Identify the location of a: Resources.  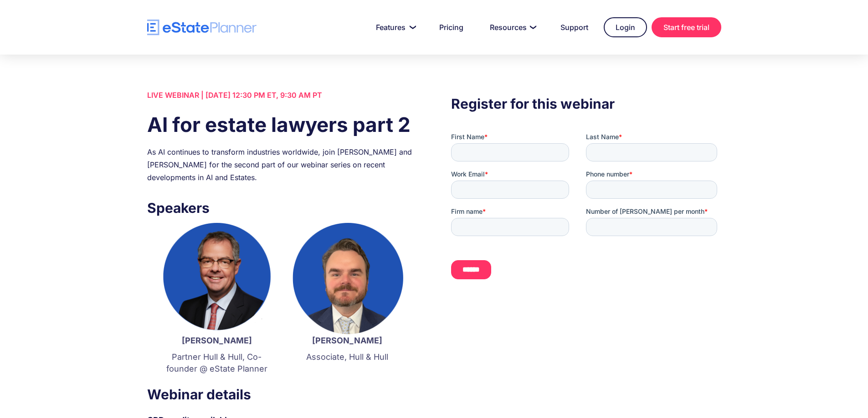
(512, 27).